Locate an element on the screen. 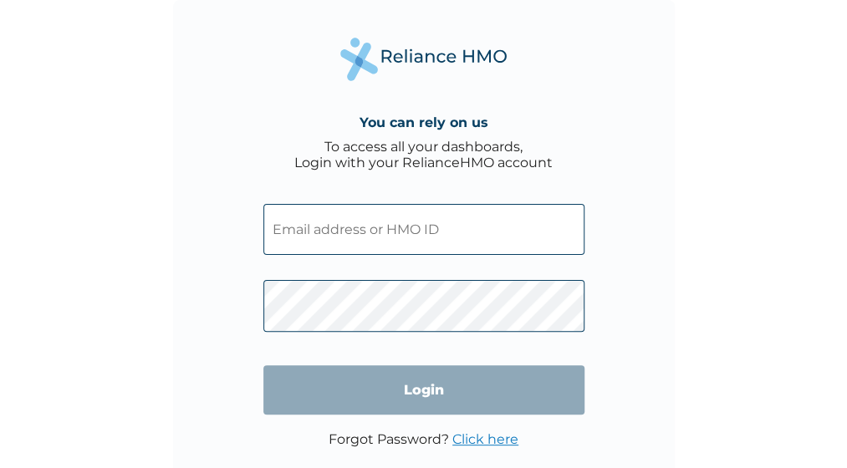 The width and height of the screenshot is (847, 468). img: Reliance Health's Logo is located at coordinates (424, 59).